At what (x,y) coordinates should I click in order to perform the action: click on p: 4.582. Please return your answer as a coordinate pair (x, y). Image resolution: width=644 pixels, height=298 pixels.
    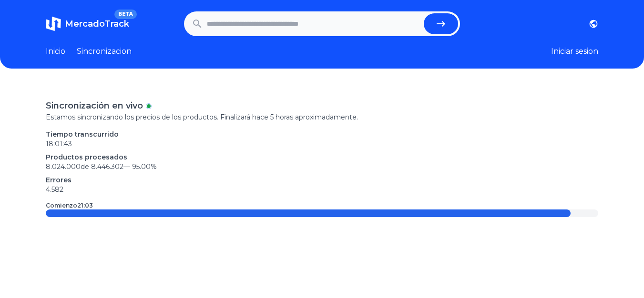
    Looking at the image, I should click on (322, 190).